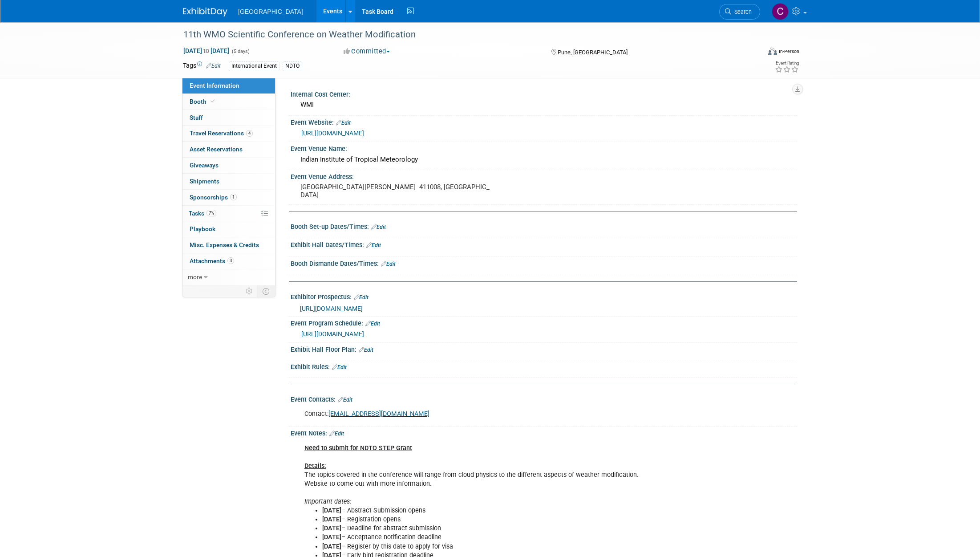 This screenshot has height=557, width=980. I want to click on div: Event Notes:, so click(544, 432).